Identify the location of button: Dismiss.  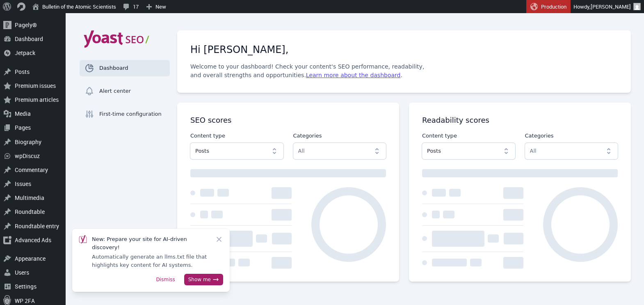
(165, 280).